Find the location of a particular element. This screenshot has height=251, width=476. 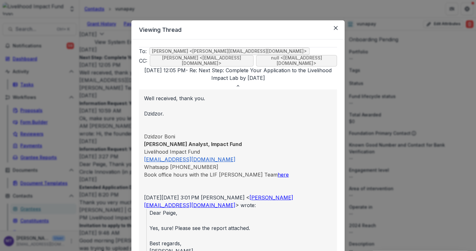

span: Livelihood Impact Fund is located at coordinates (172, 152).